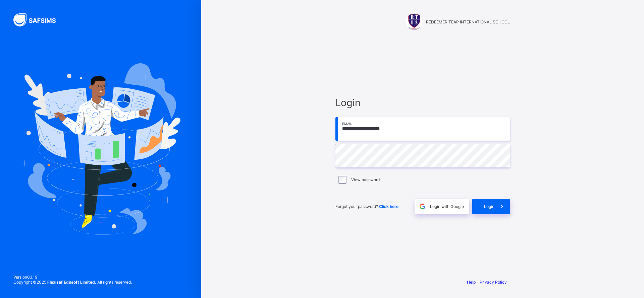 Image resolution: width=644 pixels, height=298 pixels. What do you see at coordinates (72, 282) in the screenshot?
I see `span: Copyright © 2025 All rights reserved.` at bounding box center [72, 282].